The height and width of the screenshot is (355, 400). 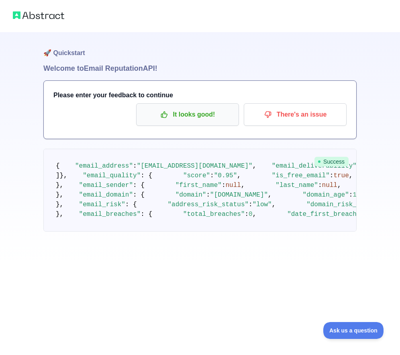 What do you see at coordinates (200, 95) in the screenshot?
I see `h3: Please enter your feedback to continue` at bounding box center [200, 95].